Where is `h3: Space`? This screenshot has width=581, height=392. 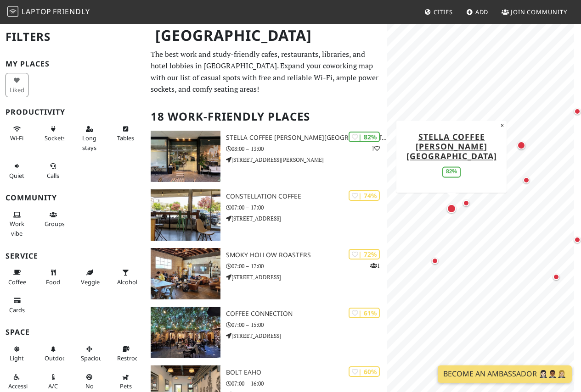
h3: Space is located at coordinates (72, 332).